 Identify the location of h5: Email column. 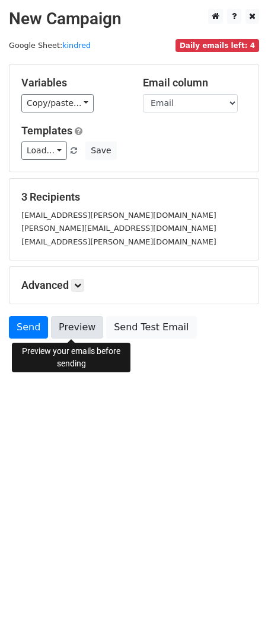
(194, 83).